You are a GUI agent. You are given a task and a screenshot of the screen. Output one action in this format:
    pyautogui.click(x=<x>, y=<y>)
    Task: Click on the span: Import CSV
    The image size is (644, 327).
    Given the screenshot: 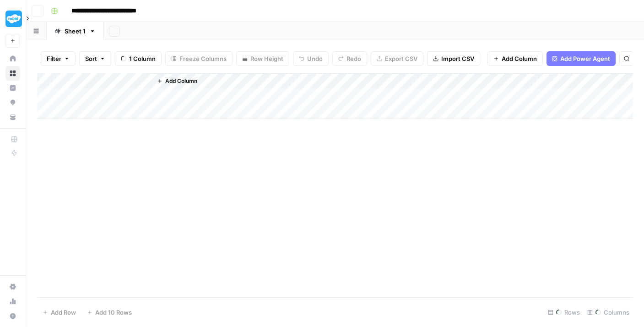 What is the action you would take?
    pyautogui.click(x=458, y=59)
    